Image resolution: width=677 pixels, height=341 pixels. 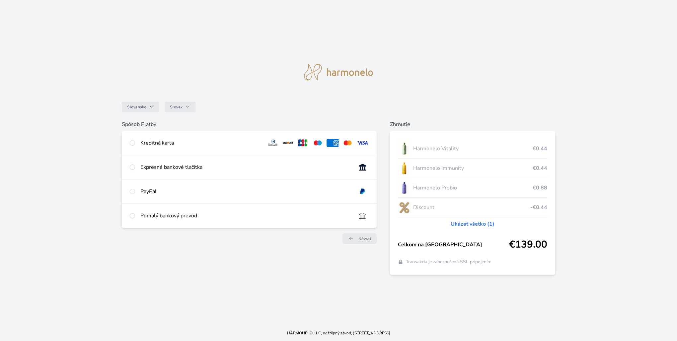 What do you see at coordinates (472, 207) in the screenshot?
I see `span: Discount` at bounding box center [472, 207].